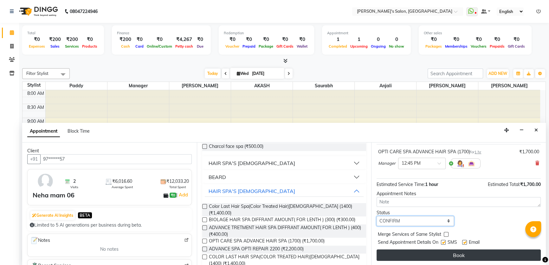  I want to click on div: Client, so click(109, 151).